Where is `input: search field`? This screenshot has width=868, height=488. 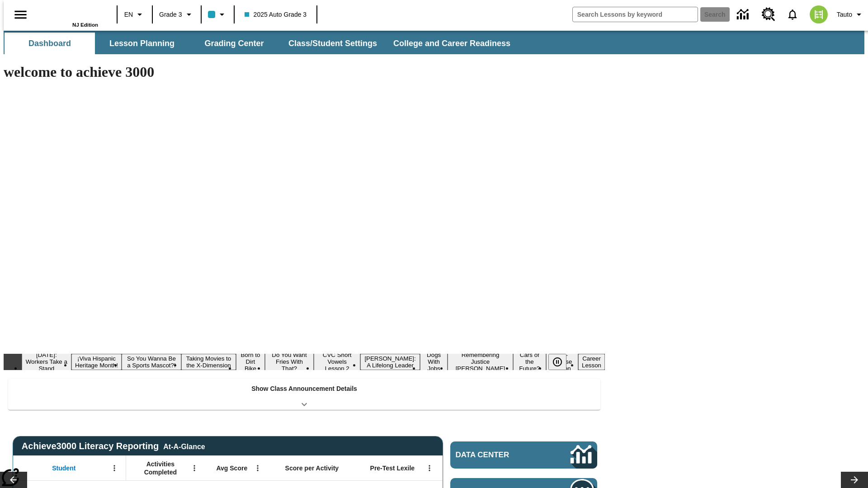
input: search field is located at coordinates (635, 14).